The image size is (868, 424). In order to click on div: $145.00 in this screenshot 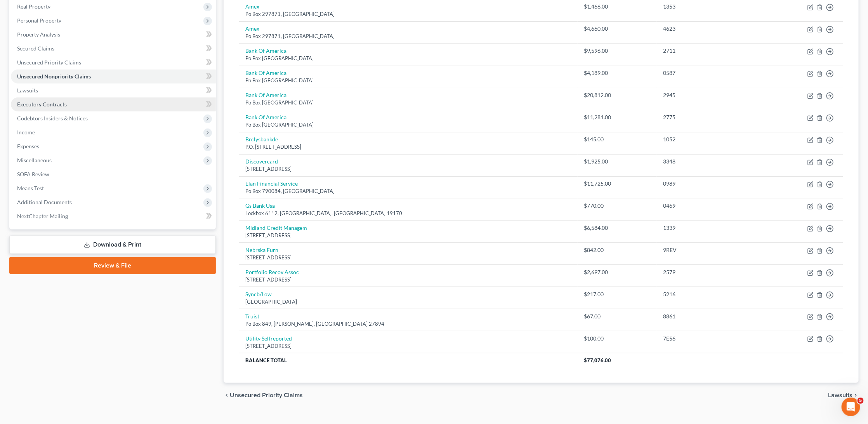, I will do `click(617, 139)`.